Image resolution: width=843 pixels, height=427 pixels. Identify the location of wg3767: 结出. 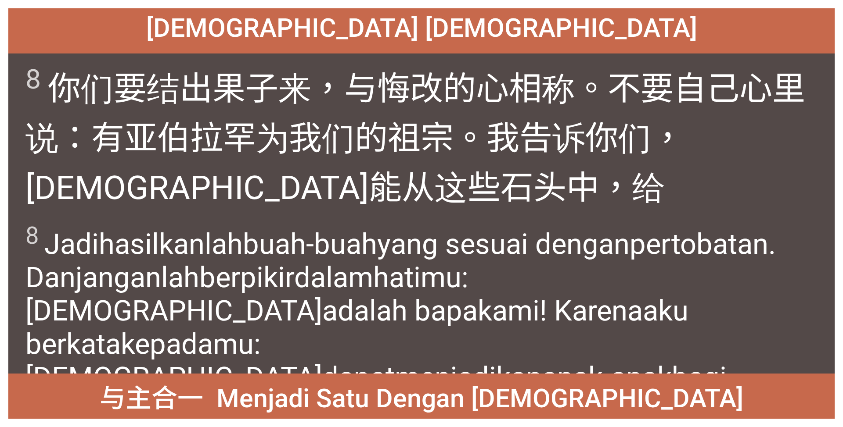
(415, 163).